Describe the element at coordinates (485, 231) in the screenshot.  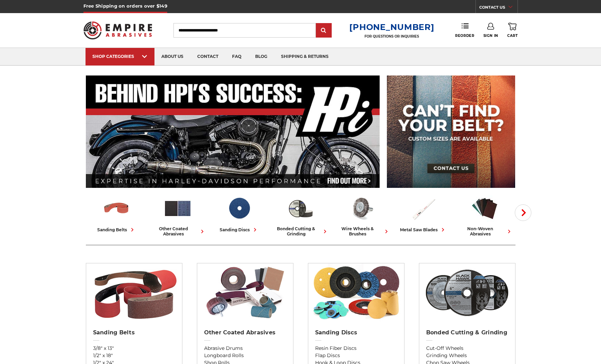
I see `div: non-woven abrasives` at that location.